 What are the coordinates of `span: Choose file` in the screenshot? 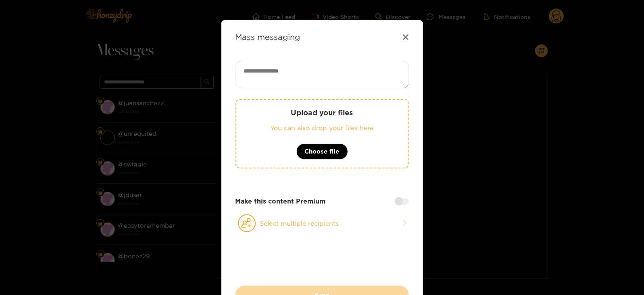 It's located at (322, 151).